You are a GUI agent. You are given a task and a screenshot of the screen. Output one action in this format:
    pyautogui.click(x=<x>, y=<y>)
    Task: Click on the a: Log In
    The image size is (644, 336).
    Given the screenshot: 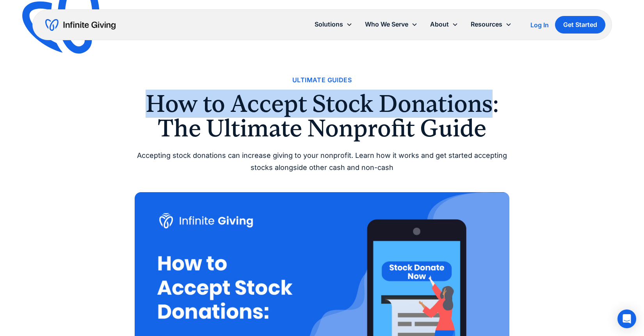 What is the action you would take?
    pyautogui.click(x=539, y=25)
    